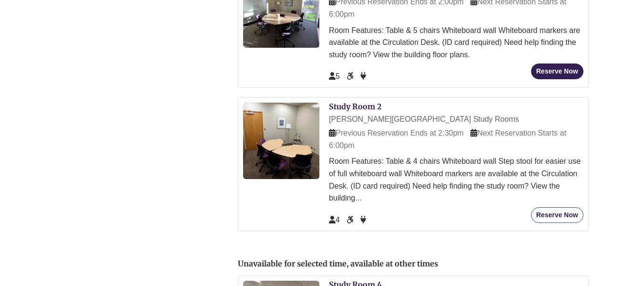 The width and height of the screenshot is (644, 286). I want to click on h2: Unavailable for selected time, available at other times, so click(413, 264).